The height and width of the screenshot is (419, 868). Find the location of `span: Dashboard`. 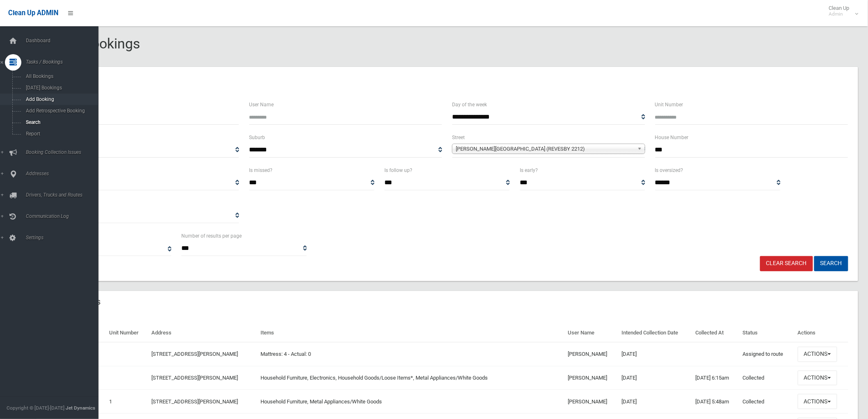

span: Dashboard is located at coordinates (64, 41).